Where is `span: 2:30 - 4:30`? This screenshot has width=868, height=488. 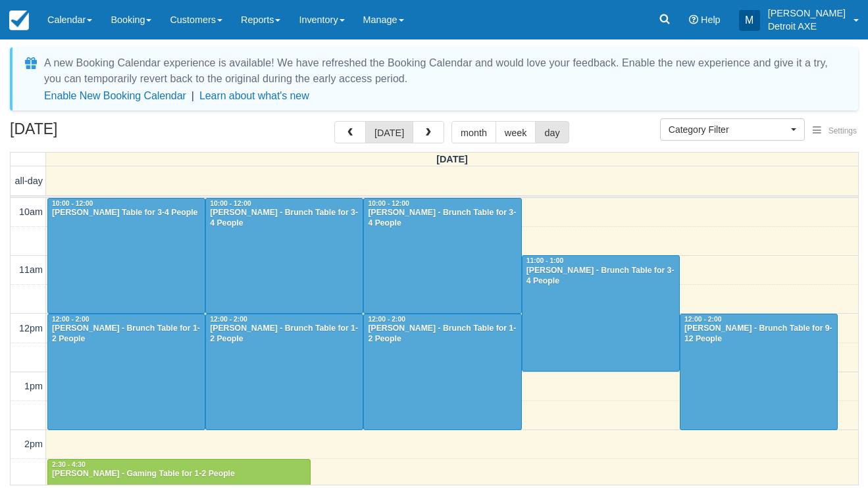
span: 2:30 - 4:30 is located at coordinates (69, 464).